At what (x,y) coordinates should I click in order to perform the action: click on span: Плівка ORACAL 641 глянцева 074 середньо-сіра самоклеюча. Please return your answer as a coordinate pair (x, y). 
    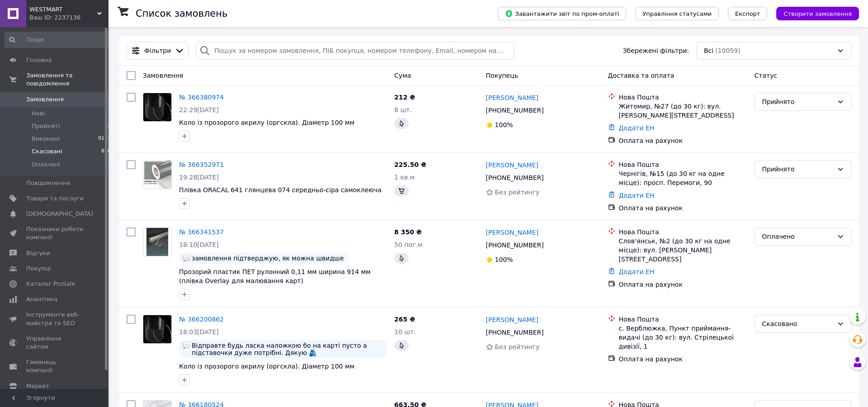
    Looking at the image, I should click on (280, 190).